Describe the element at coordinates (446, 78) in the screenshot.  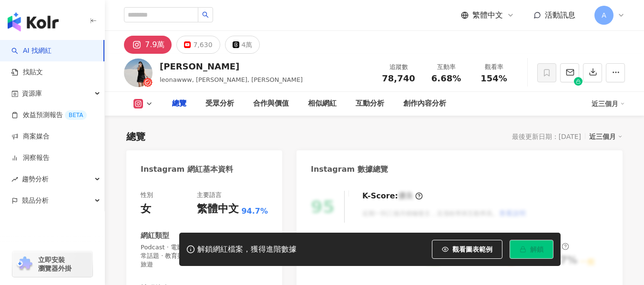
I see `span: 6.68%` at that location.